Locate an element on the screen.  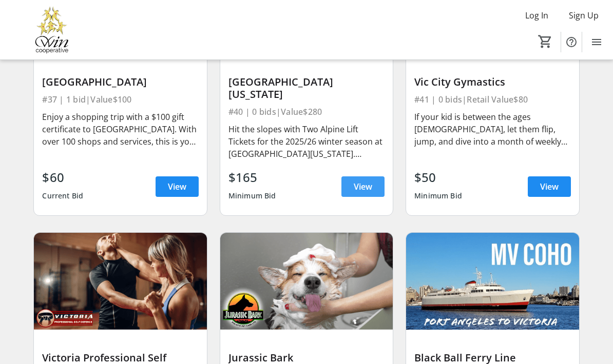
div: $165 is located at coordinates (252, 177).